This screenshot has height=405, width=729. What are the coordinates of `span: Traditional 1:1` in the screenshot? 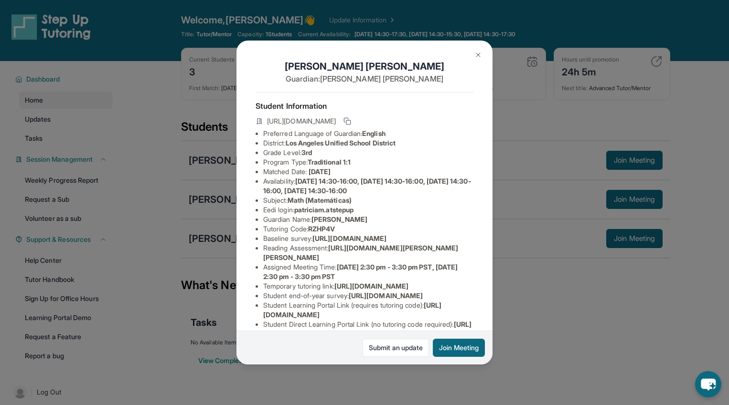 It's located at (329, 162).